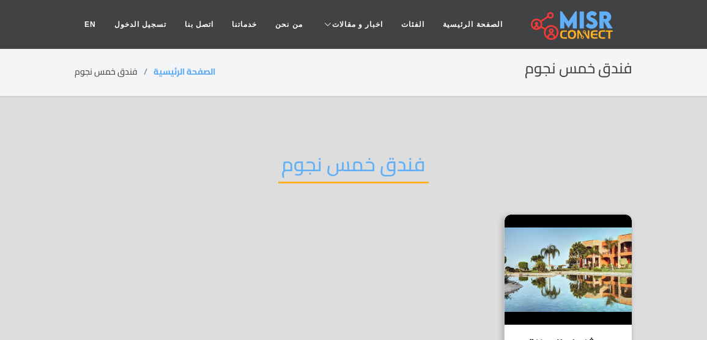  I want to click on a: الفئات, so click(413, 24).